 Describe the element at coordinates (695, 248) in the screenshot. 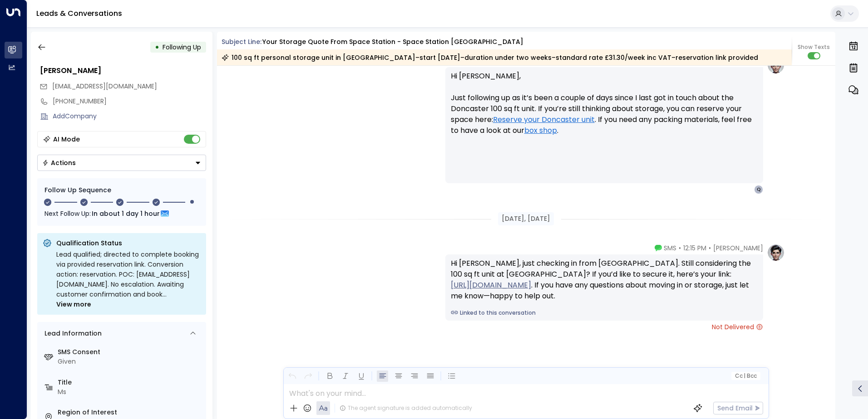

I see `span: 12:15 PM` at that location.